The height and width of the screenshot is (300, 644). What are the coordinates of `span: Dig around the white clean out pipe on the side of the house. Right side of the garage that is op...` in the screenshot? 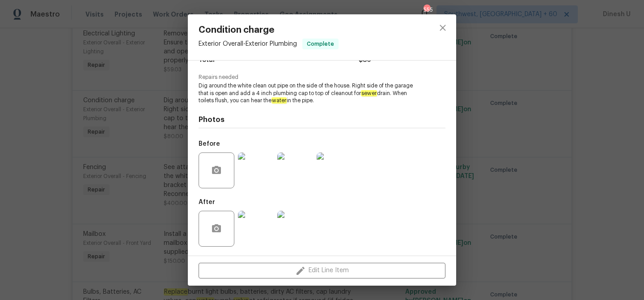 It's located at (310, 93).